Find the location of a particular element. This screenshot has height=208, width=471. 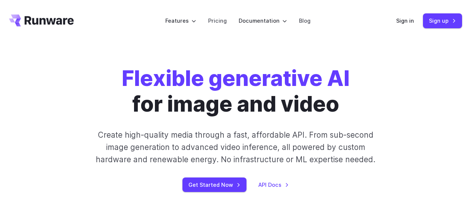

a: Get Started Now is located at coordinates (214, 185).